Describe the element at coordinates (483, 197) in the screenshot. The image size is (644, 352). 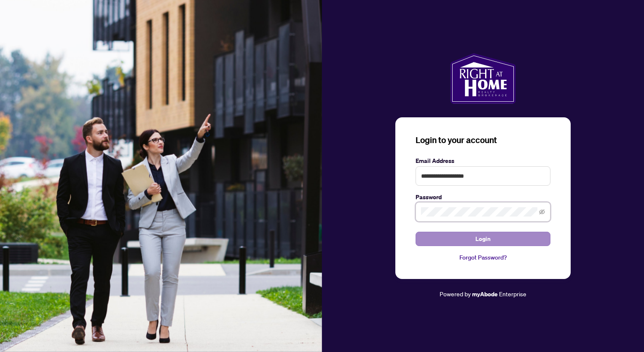
I see `label: Password` at that location.